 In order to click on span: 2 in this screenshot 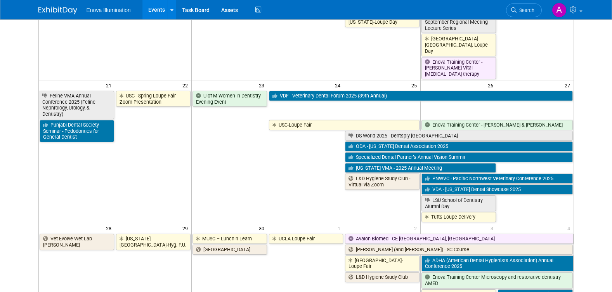, I will do `click(417, 228)`.